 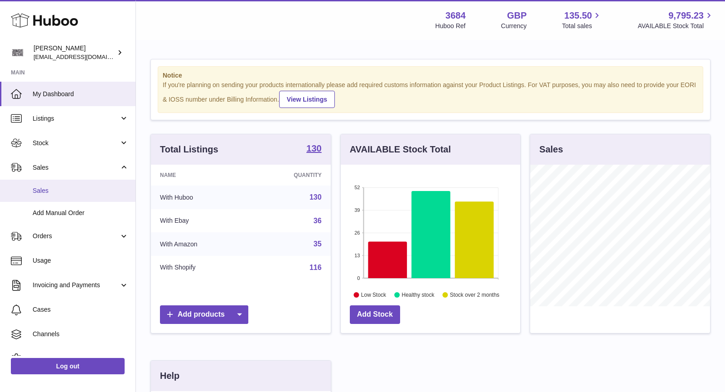 What do you see at coordinates (315, 267) in the screenshot?
I see `a: 116` at bounding box center [315, 267].